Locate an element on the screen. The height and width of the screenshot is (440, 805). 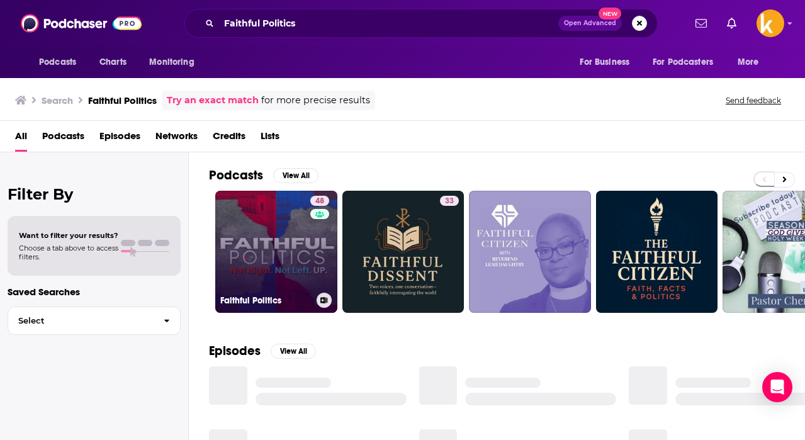
a: Lists is located at coordinates (270, 139).